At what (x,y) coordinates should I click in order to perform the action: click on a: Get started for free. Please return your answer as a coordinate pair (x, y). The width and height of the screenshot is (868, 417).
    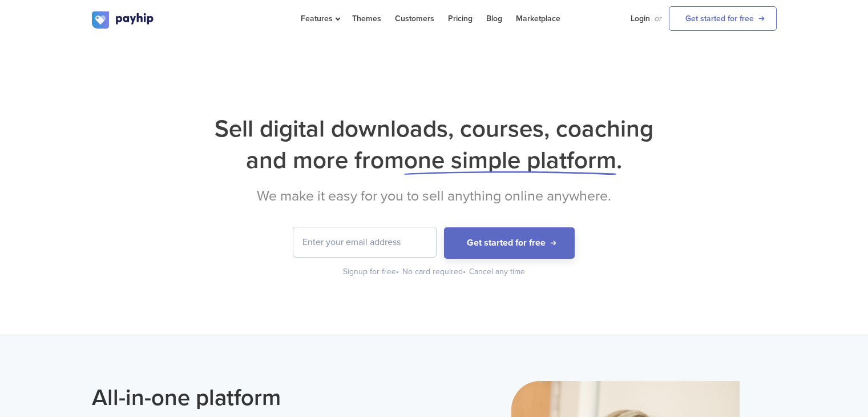
    Looking at the image, I should click on (723, 18).